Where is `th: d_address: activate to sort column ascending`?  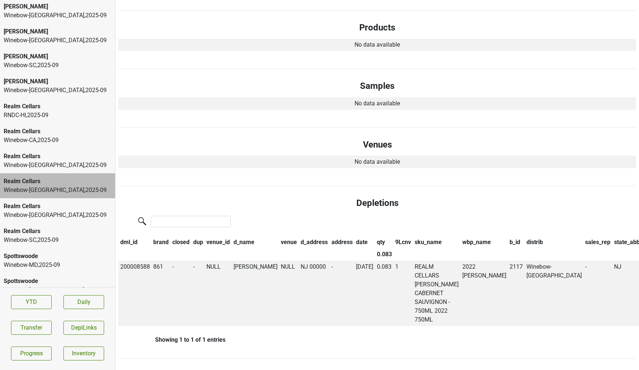 th: d_address: activate to sort column ascending is located at coordinates (314, 242).